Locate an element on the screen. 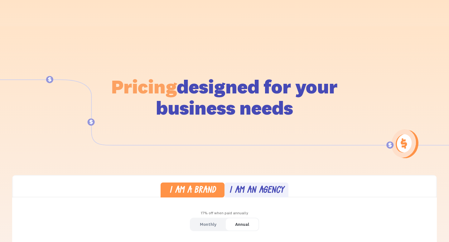  div: I am a brand is located at coordinates (192, 191).